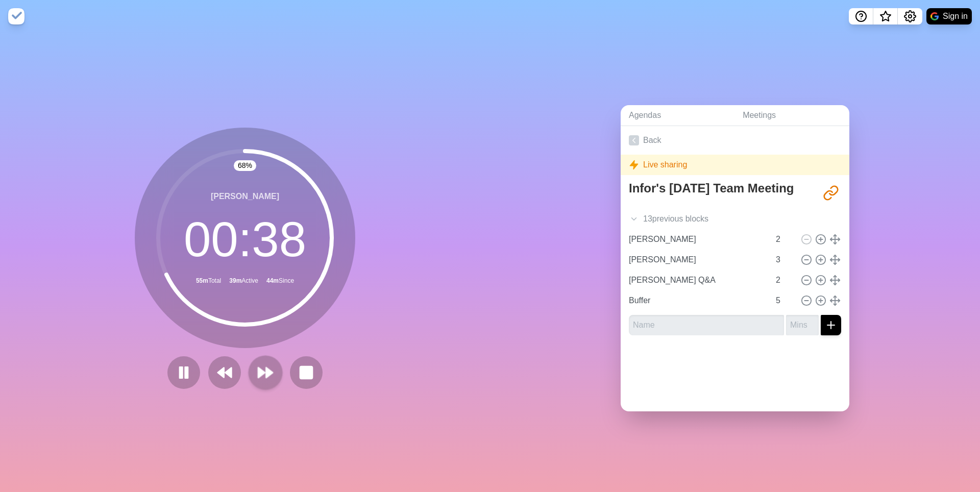 The image size is (980, 492). I want to click on span: s, so click(706, 219).